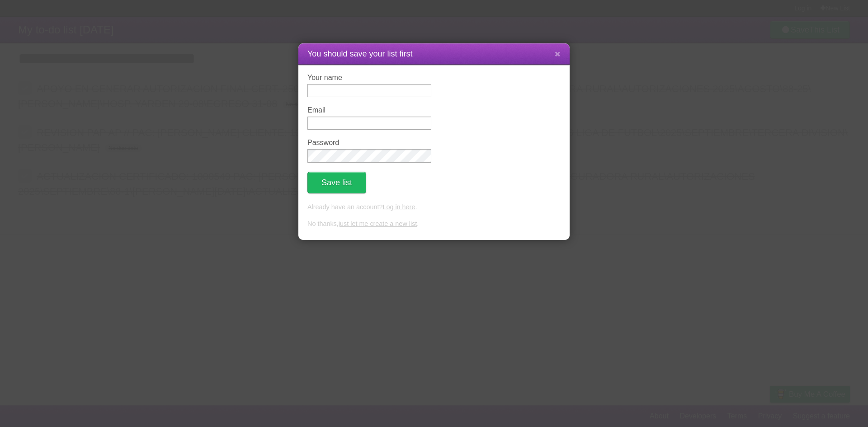  Describe the element at coordinates (434, 207) in the screenshot. I see `p: Already have an account? .` at that location.